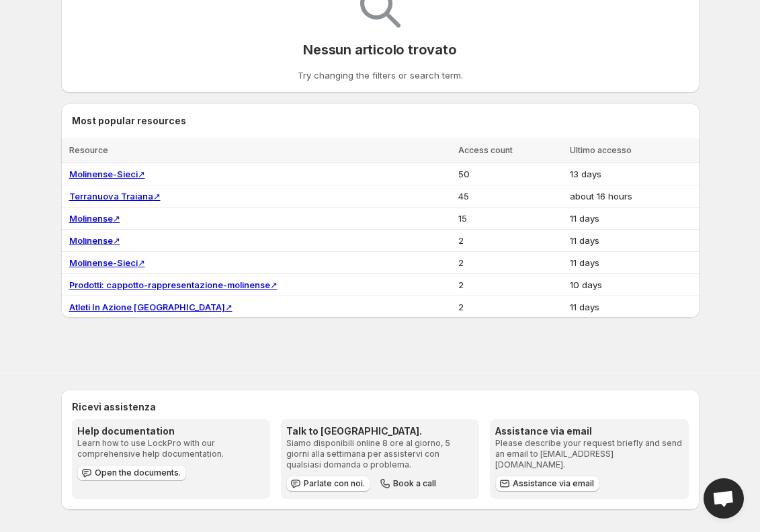 The height and width of the screenshot is (532, 760). I want to click on p: Nessun articolo trovato, so click(380, 50).